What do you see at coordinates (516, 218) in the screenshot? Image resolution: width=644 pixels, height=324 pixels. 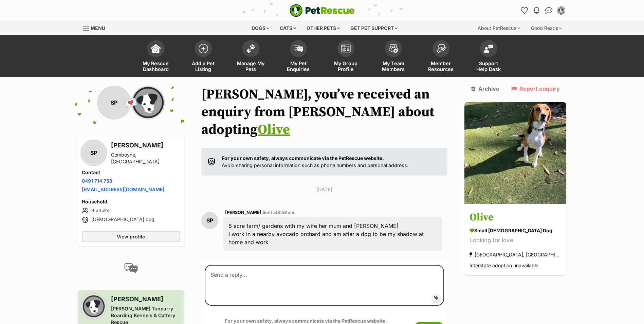 I see `h3: Olive` at bounding box center [516, 218].